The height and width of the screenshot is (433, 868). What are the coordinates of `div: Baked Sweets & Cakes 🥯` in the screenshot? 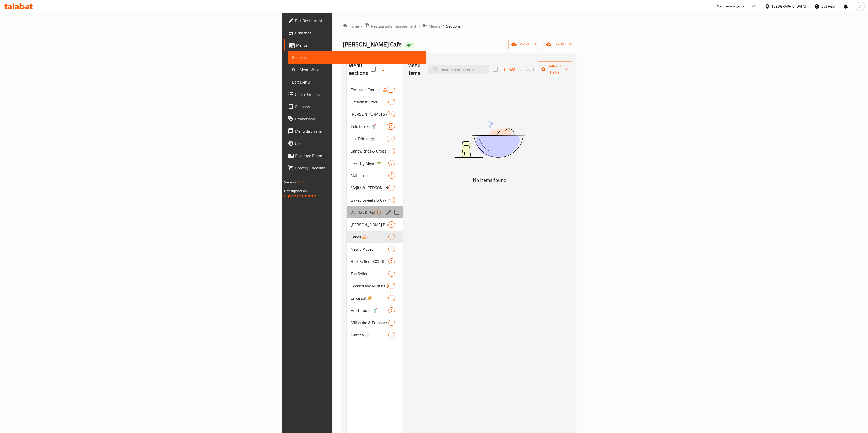 It's located at (369, 201).